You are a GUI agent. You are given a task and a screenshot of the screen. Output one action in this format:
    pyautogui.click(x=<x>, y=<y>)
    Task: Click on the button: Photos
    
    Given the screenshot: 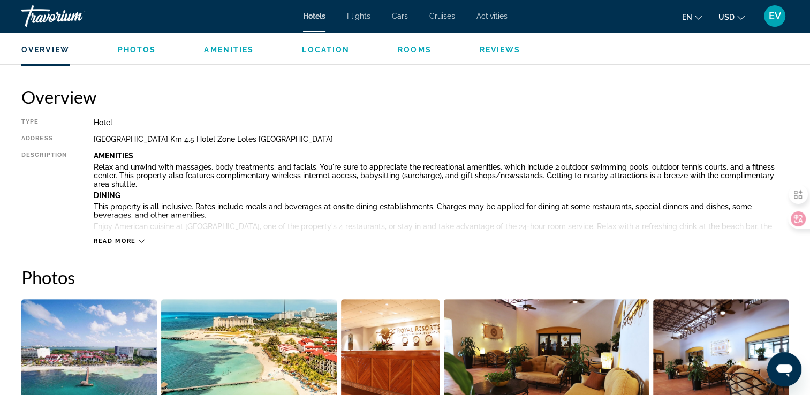 What is the action you would take?
    pyautogui.click(x=137, y=50)
    